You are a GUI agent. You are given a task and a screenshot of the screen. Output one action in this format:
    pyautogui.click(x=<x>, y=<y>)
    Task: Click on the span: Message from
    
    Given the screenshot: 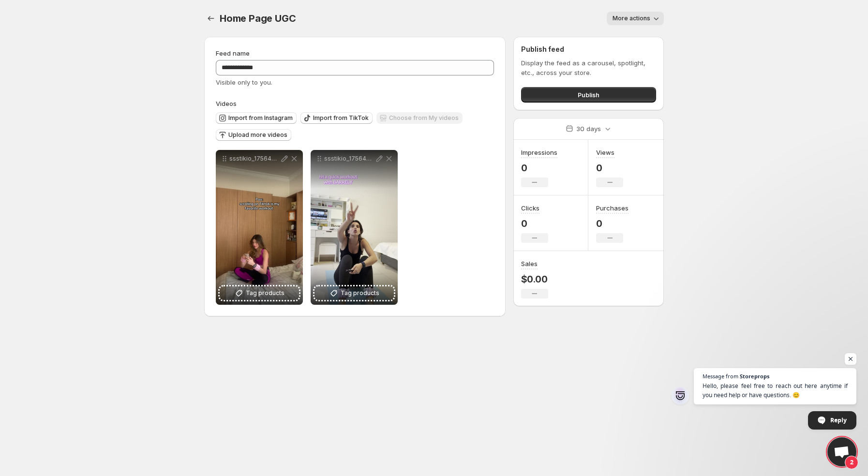 What is the action you would take?
    pyautogui.click(x=721, y=376)
    